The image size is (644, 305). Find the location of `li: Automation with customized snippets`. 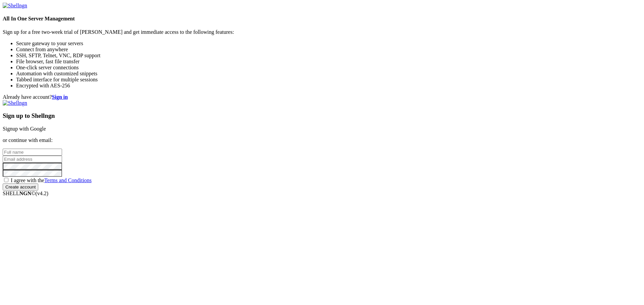

li: Automation with customized snippets is located at coordinates (329, 74).